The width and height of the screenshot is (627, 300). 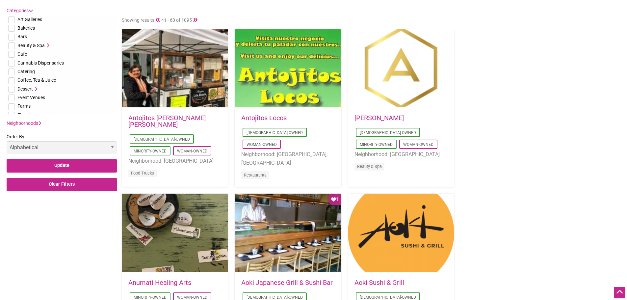 I want to click on a: Categories, so click(x=20, y=11).